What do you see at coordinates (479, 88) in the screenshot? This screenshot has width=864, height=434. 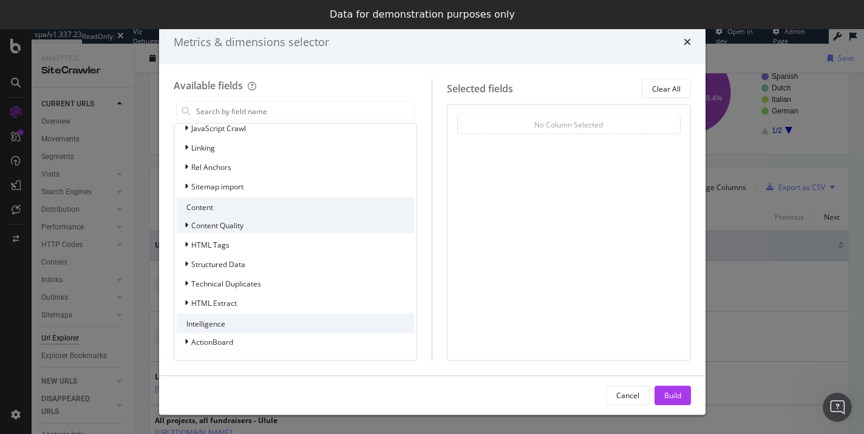 I see `div: Selected fields` at bounding box center [479, 88].